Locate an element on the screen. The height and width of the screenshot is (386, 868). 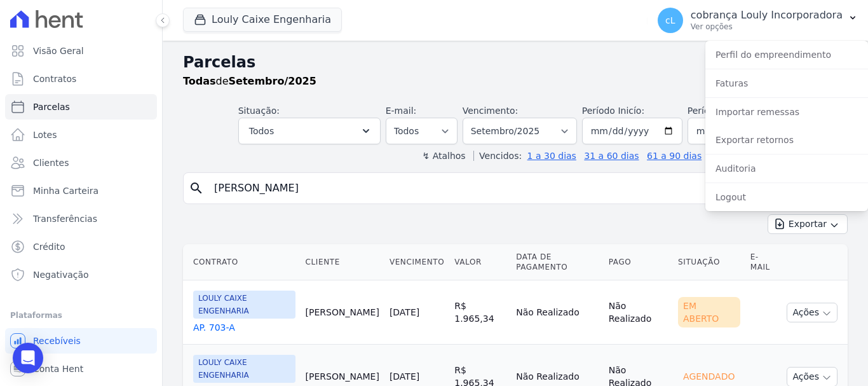
span: Todos is located at coordinates (261, 131).